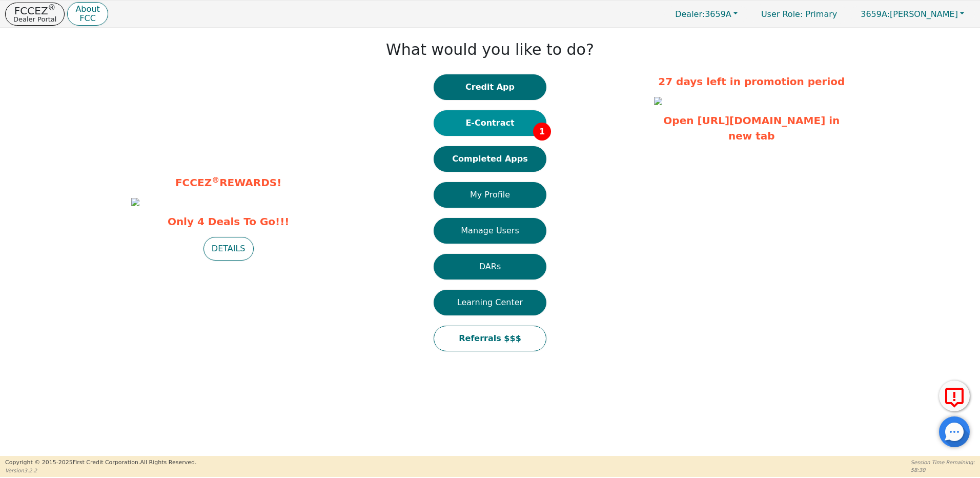 This screenshot has height=478, width=980. What do you see at coordinates (490, 302) in the screenshot?
I see `button: Learning Center` at bounding box center [490, 302].